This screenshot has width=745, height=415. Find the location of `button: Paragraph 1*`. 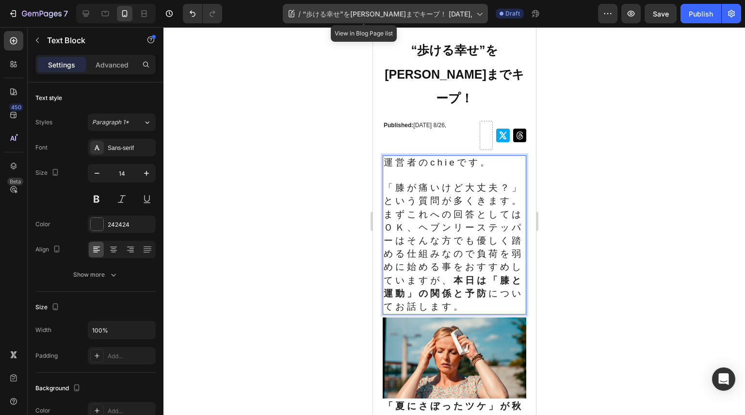

button: Paragraph 1* is located at coordinates (122, 122).